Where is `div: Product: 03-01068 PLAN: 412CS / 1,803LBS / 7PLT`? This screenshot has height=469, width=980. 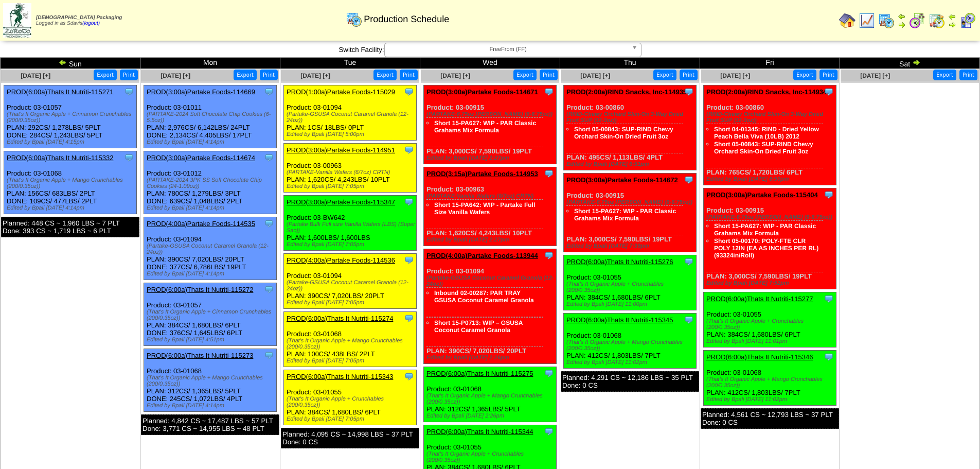 div: Product: 03-01068 PLAN: 412CS / 1,803LBS / 7PLT is located at coordinates (770, 378).